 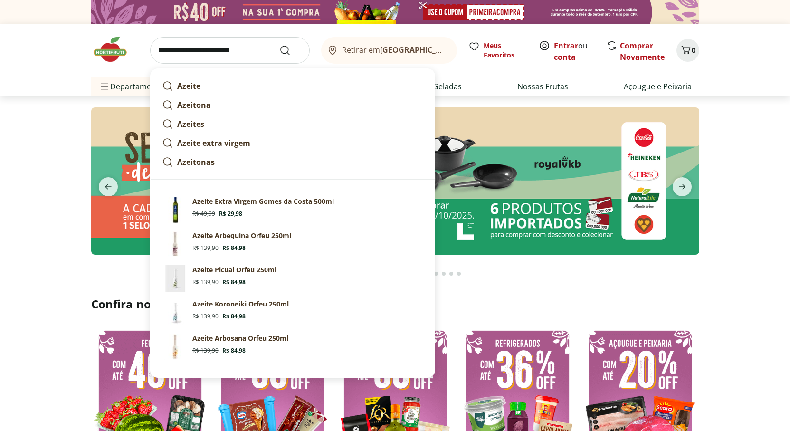 I want to click on img: Azeite Extra Virgem Gomes da Costa 500ml, so click(x=175, y=210).